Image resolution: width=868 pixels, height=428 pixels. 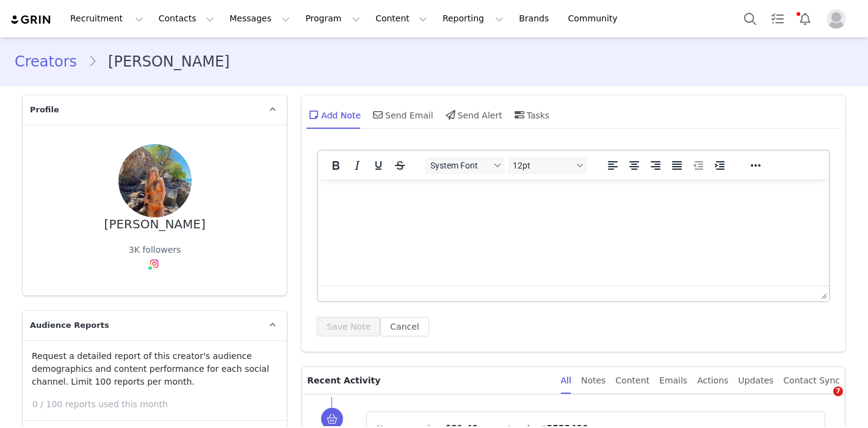 I want to click on div: Tasks, so click(x=531, y=115).